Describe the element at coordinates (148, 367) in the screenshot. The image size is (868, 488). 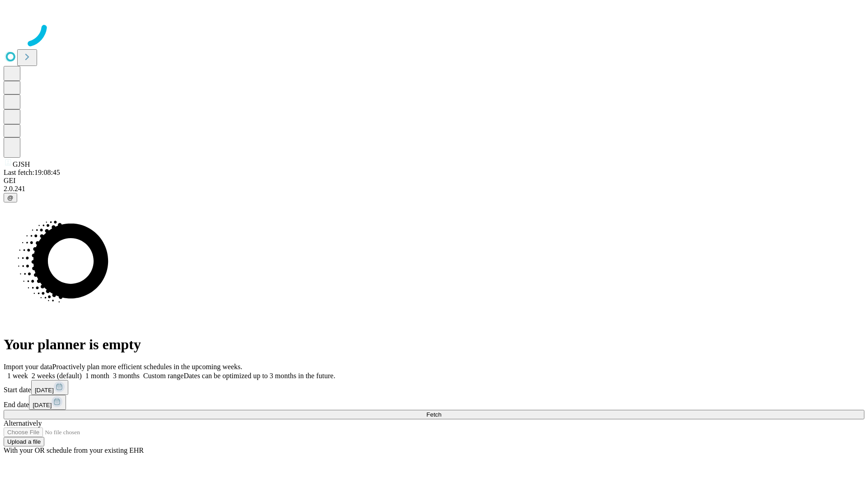
I see `span: Proactively plan more efficient schedules in the upcoming weeks.` at that location.